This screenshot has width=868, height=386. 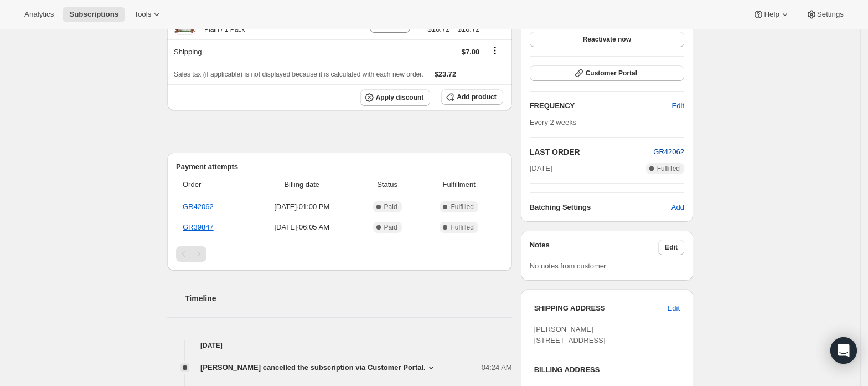 I want to click on span: Sales tax (if applicable) is not displayed because it is calculated with each new order., so click(x=298, y=74).